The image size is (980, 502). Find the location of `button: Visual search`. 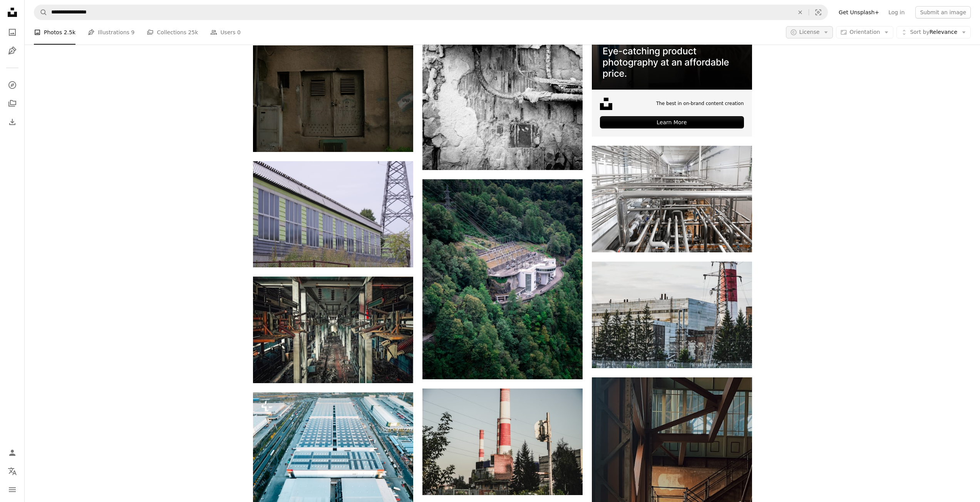

button: Visual search is located at coordinates (818, 12).